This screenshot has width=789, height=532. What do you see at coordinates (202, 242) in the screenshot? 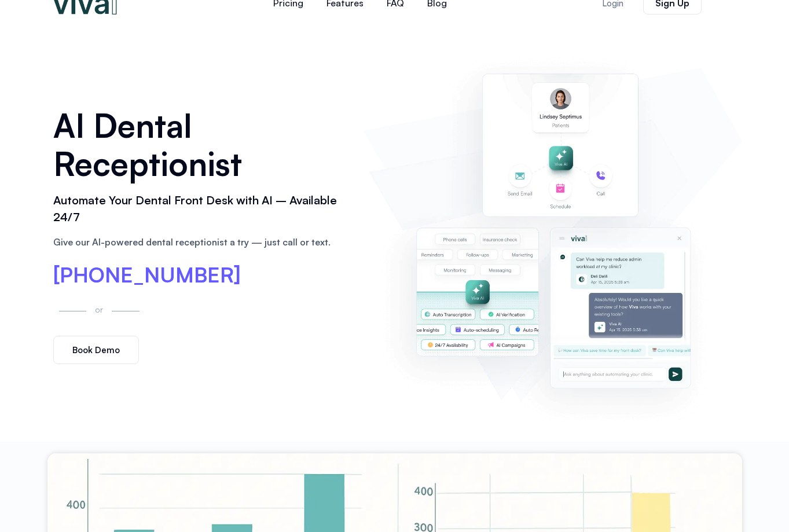
I see `p: Give our AI-powered dental receptionist a try — just call or text.` at bounding box center [202, 242].